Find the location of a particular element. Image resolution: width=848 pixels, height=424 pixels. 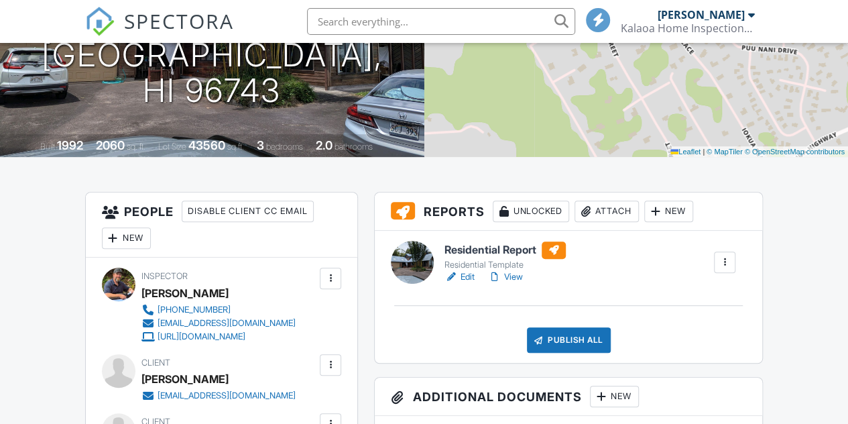

span: bedrooms is located at coordinates (284, 146).